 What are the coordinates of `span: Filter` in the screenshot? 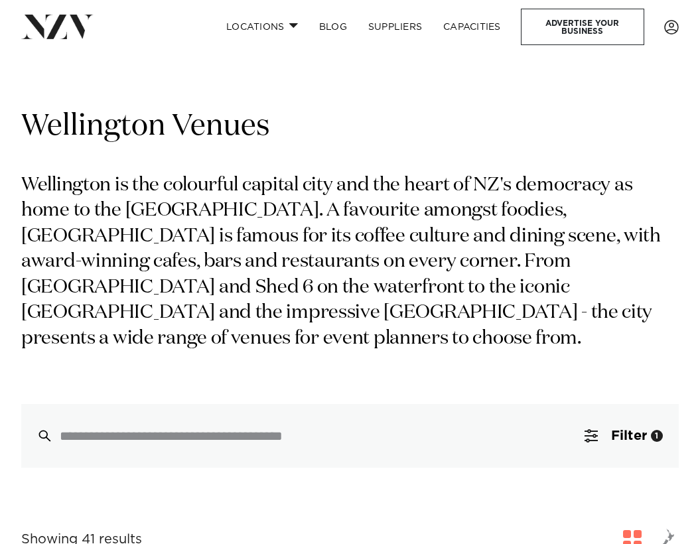 It's located at (629, 436).